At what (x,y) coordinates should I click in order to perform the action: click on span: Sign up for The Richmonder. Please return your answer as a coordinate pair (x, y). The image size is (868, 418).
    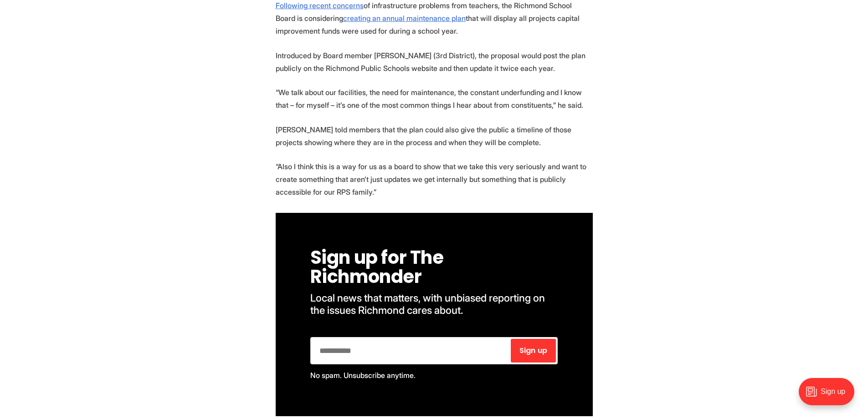
    Looking at the image, I should click on (379, 267).